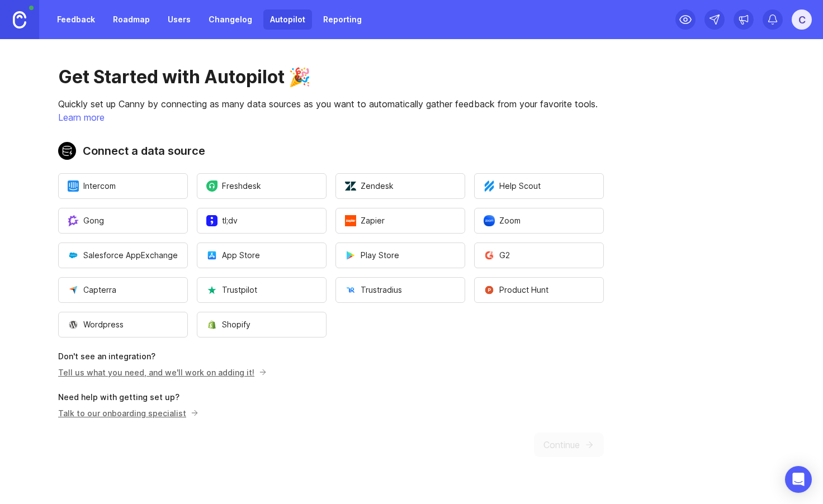 The height and width of the screenshot is (504, 823). I want to click on button: Open a modal to start the flow of installing Gong., so click(123, 221).